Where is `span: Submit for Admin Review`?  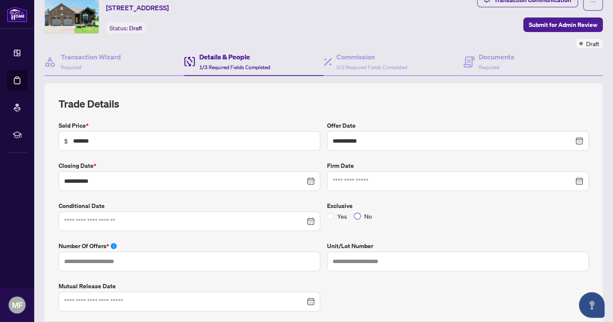
span: Submit for Admin Review is located at coordinates (563, 25).